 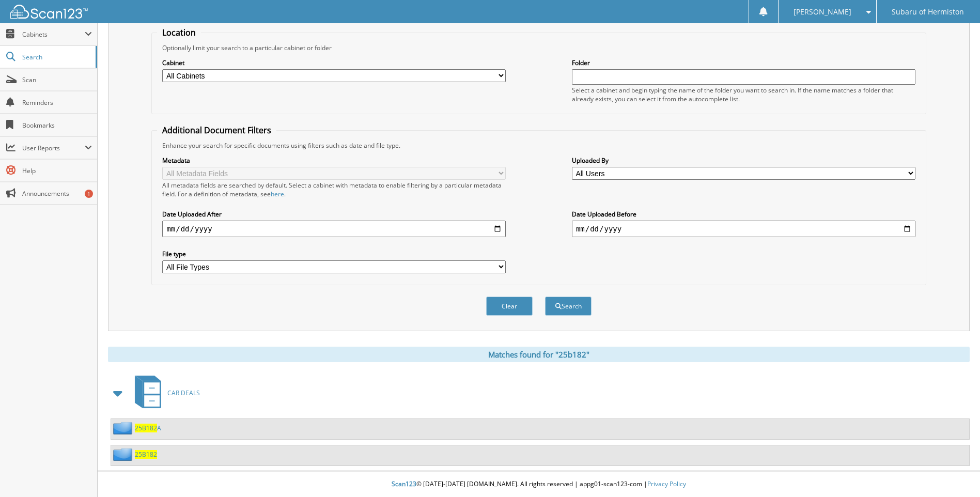 What do you see at coordinates (539, 355) in the screenshot?
I see `div: Matches found for "25b182"` at bounding box center [539, 355].